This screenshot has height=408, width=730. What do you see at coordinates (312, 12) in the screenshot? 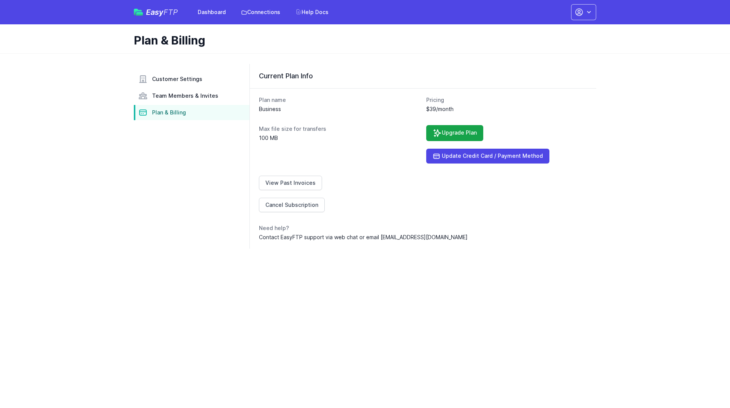
I see `a: Help Docs` at bounding box center [312, 12].